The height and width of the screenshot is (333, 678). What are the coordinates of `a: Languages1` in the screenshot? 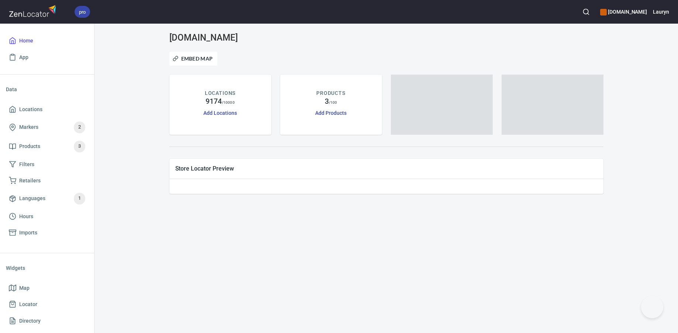 It's located at (47, 199).